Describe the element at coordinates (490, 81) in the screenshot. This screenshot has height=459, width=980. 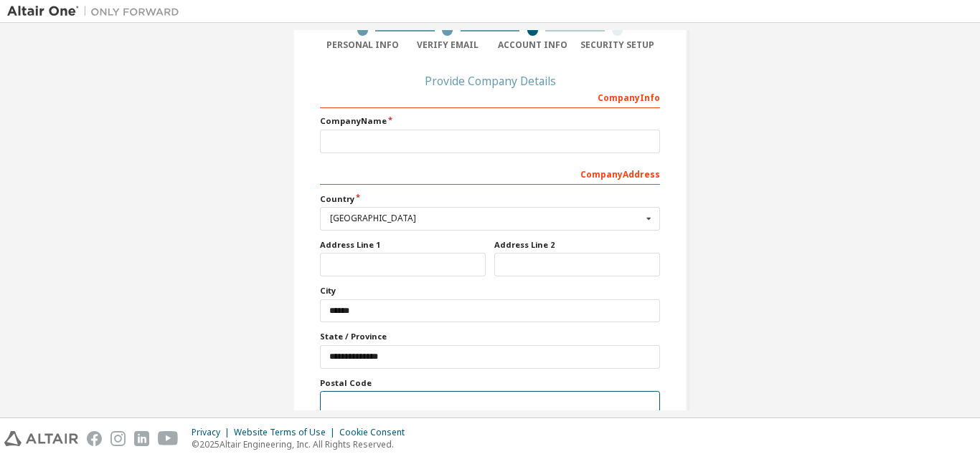
I see `div: Provide Company Details` at that location.